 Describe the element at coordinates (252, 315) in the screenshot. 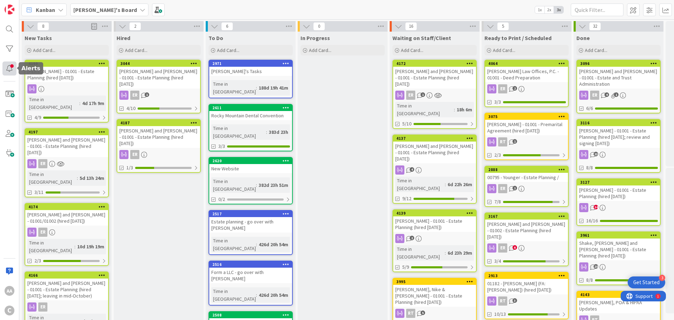

I see `div: 2508` at that location.